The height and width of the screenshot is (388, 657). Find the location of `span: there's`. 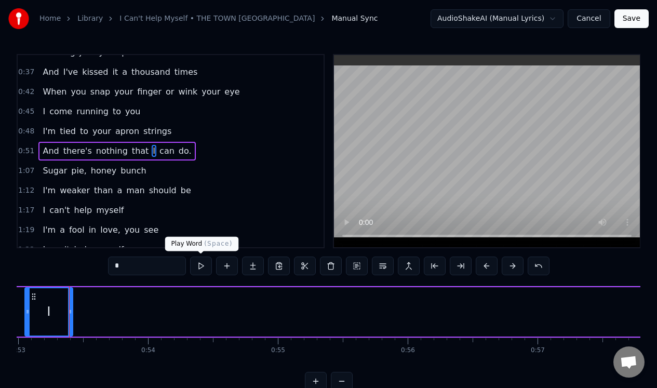

span: there's is located at coordinates (77, 151).